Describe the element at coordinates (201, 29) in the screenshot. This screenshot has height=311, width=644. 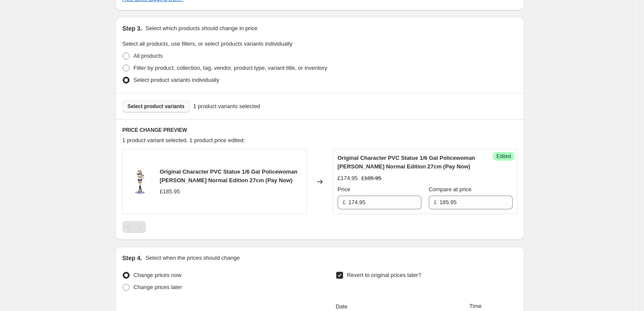
I see `p: Select which products should change in price` at that location.